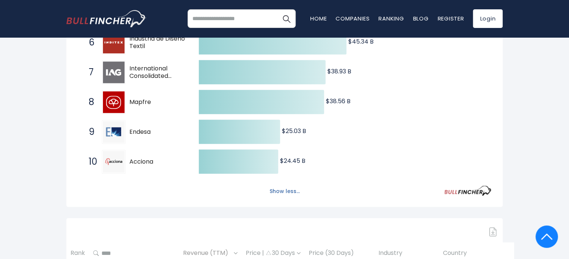  Describe the element at coordinates (114, 42) in the screenshot. I see `img: Industria de Diseño Textil` at that location.